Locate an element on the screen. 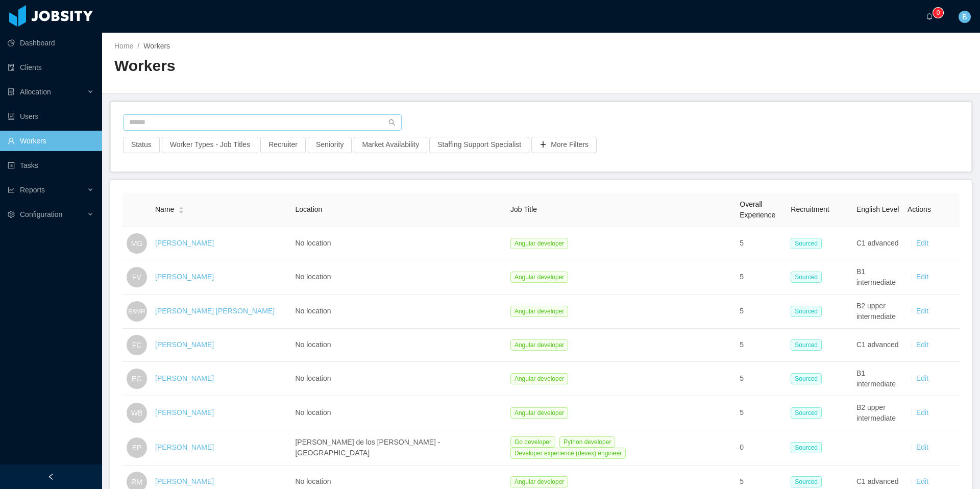  span: Allocation is located at coordinates (35, 92).